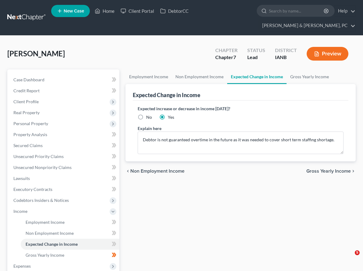  Describe the element at coordinates (29, 79) in the screenshot. I see `span: Case Dashboard` at that location.